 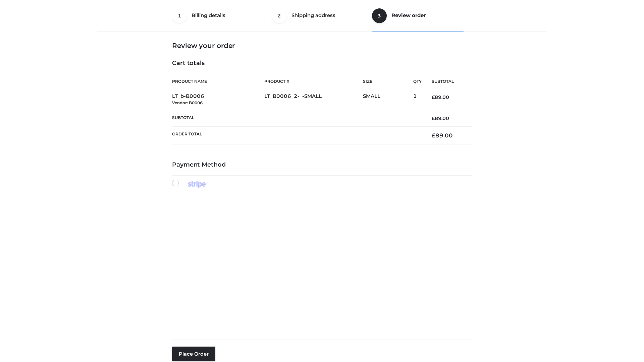 I want to click on td: LT_b-B0006, so click(x=218, y=100).